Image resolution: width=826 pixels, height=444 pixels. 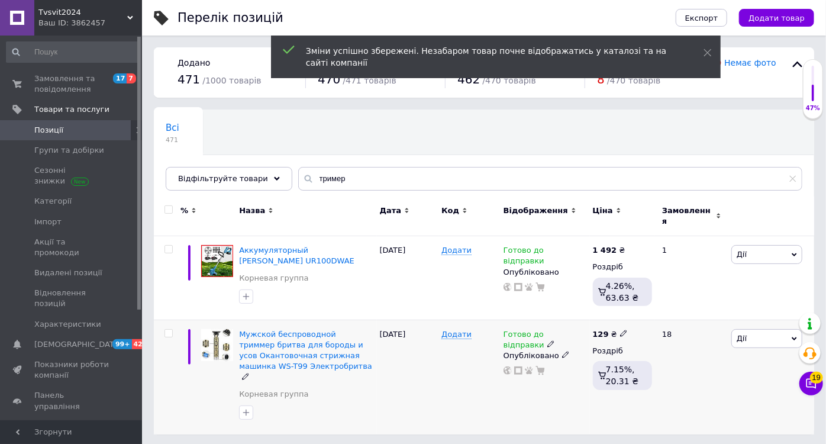 What do you see at coordinates (622, 375) in the screenshot?
I see `span: 7.15%, 20.31 ₴` at bounding box center [622, 375].